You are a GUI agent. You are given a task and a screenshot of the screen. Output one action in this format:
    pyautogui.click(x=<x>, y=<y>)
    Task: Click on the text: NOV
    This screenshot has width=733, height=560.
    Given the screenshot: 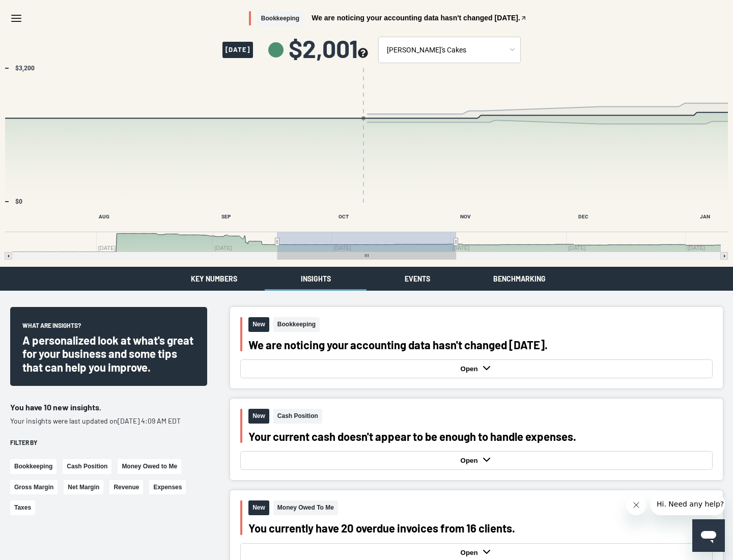 What is the action you would take?
    pyautogui.click(x=465, y=216)
    